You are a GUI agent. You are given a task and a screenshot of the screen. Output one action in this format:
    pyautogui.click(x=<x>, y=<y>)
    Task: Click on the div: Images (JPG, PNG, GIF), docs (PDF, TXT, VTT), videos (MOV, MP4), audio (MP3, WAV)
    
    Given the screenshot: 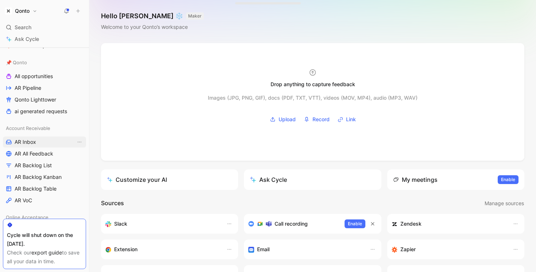 What is the action you would take?
    pyautogui.click(x=313, y=98)
    